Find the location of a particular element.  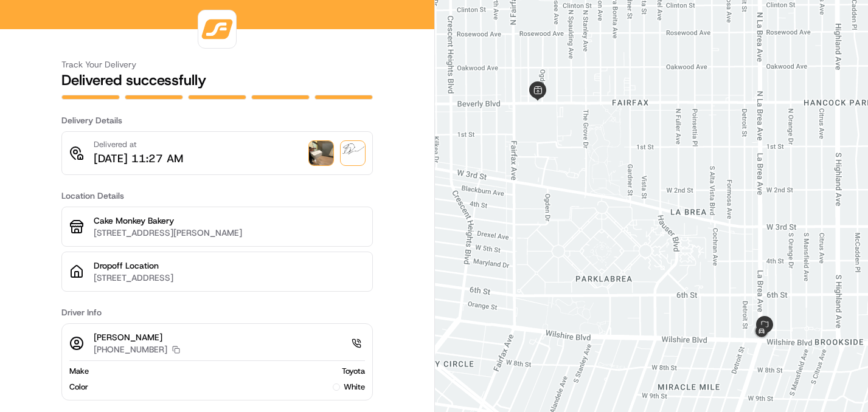

p: Dropoff Location is located at coordinates (229, 266).